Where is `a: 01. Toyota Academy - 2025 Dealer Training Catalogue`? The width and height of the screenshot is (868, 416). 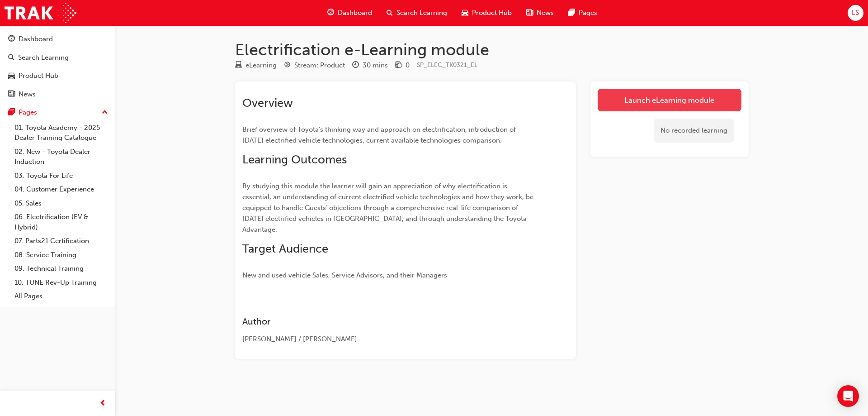 a: 01. Toyota Academy - 2025 Dealer Training Catalogue is located at coordinates (61, 133).